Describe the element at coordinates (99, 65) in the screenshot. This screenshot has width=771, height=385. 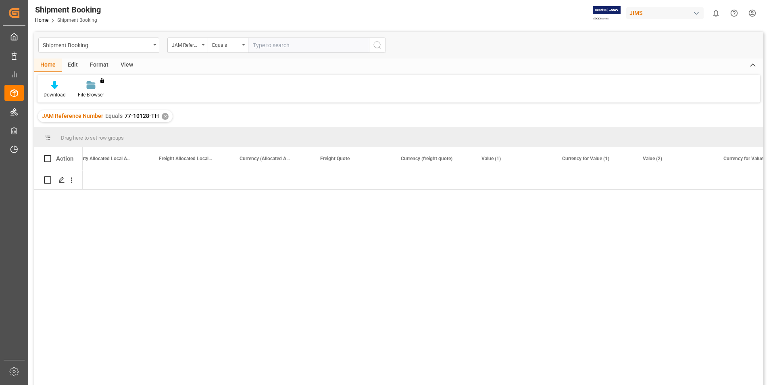
I see `div: Format` at that location.